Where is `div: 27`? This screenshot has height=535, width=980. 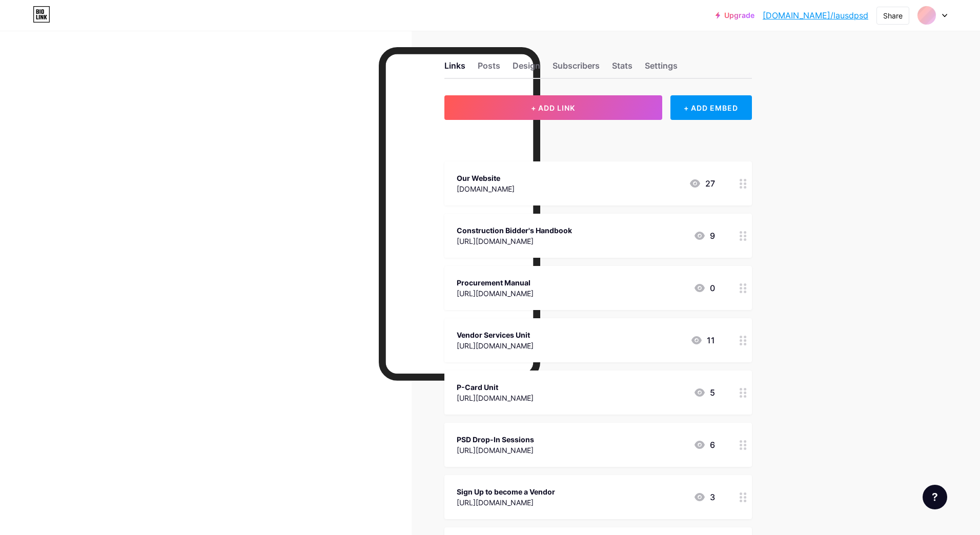
div: 27 is located at coordinates (702, 184).